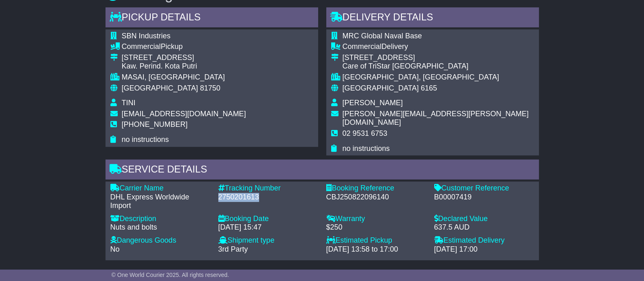  I want to click on div: $250, so click(376, 228).